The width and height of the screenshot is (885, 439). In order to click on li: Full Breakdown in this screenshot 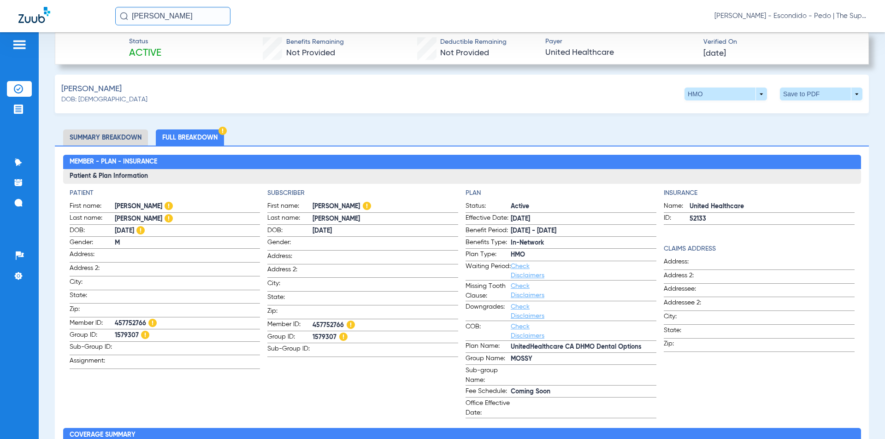, I will do `click(190, 137)`.